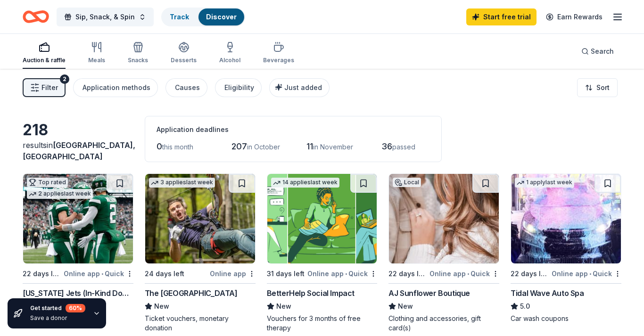 Image resolution: width=644 pixels, height=336 pixels. What do you see at coordinates (203, 17) in the screenshot?
I see `button: TrackDiscover` at bounding box center [203, 17].